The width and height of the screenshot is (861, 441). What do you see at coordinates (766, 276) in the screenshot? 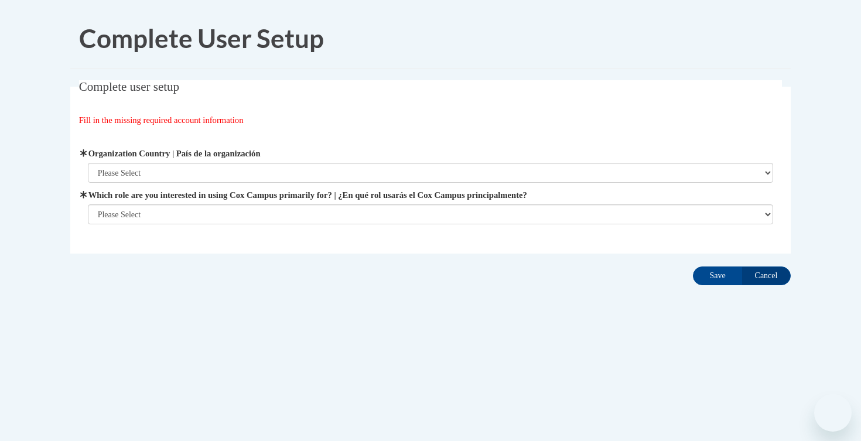
I see `input: Cancel` at bounding box center [766, 276].